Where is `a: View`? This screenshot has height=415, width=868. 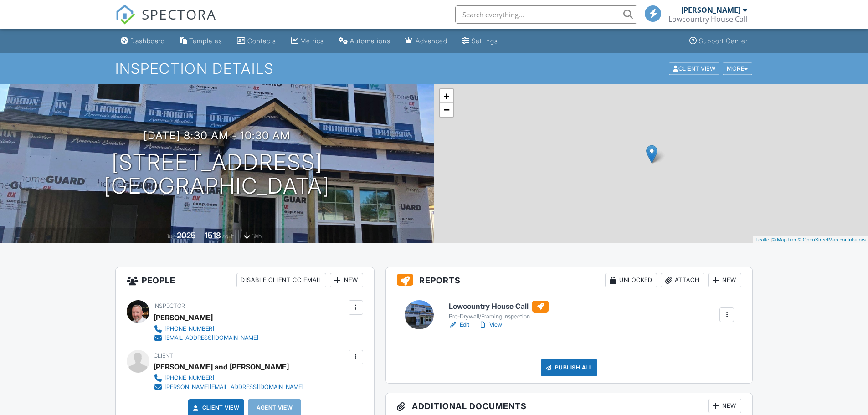 a: View is located at coordinates (490, 325).